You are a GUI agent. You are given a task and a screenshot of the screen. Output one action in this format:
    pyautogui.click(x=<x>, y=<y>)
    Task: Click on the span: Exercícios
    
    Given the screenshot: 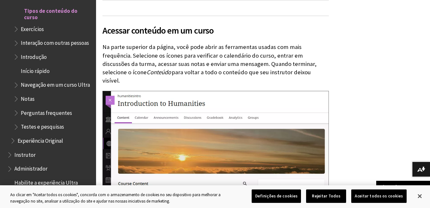 What is the action you would take?
    pyautogui.click(x=32, y=28)
    